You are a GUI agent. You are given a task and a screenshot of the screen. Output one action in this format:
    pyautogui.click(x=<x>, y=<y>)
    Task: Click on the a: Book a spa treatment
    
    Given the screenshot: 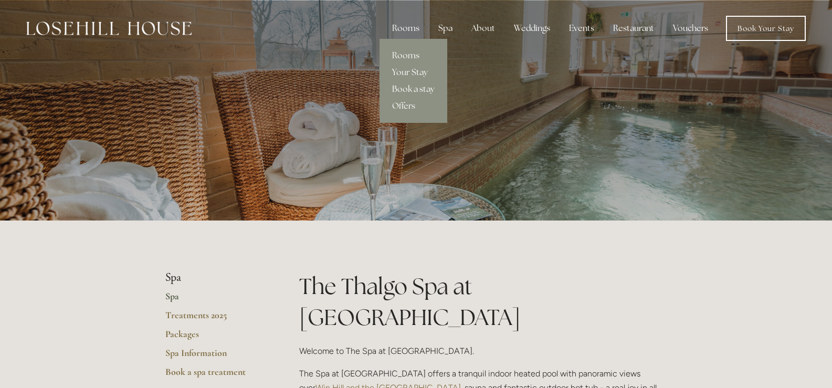 What is the action you would take?
    pyautogui.click(x=215, y=375)
    